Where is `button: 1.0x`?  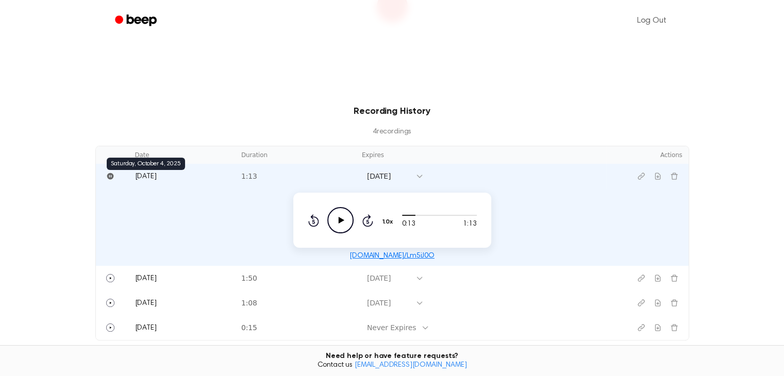 button: 1.0x is located at coordinates (389, 222).